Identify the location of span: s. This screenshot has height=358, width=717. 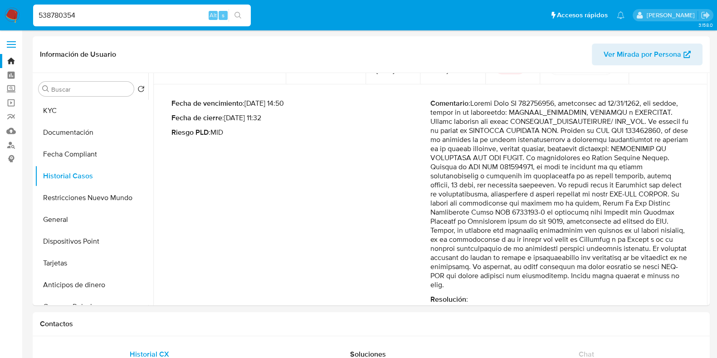
(223, 15).